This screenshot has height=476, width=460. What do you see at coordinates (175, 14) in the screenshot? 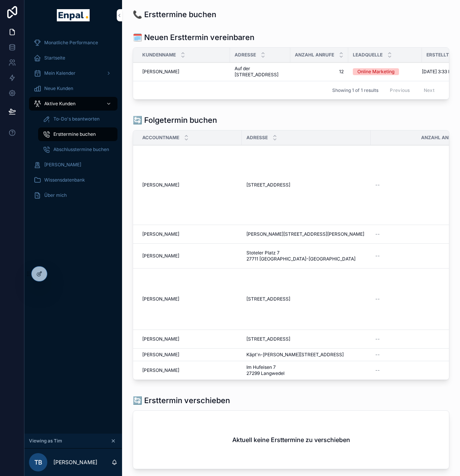
I see `h1: 📞 Ersttermine buchen` at bounding box center [175, 14].